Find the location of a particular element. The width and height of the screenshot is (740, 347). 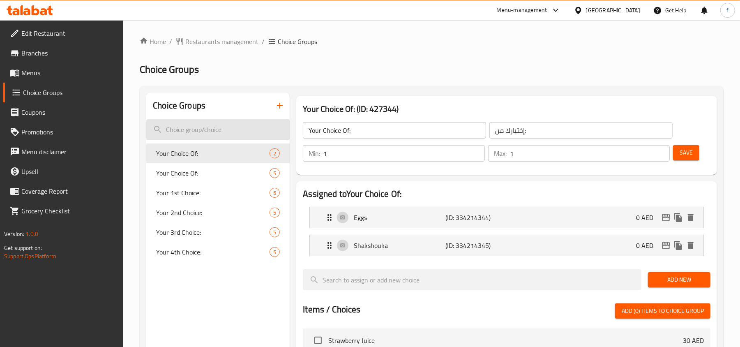

span: Coupons is located at coordinates (69, 112).